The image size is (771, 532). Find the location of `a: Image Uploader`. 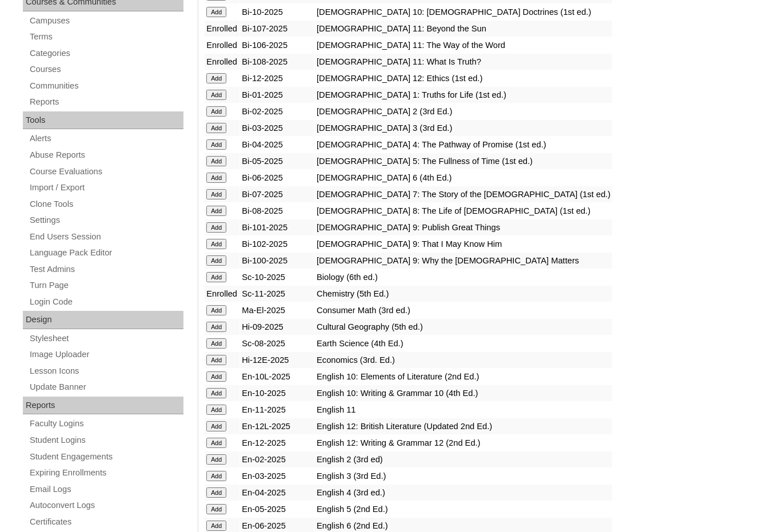

a: Image Uploader is located at coordinates (106, 354).